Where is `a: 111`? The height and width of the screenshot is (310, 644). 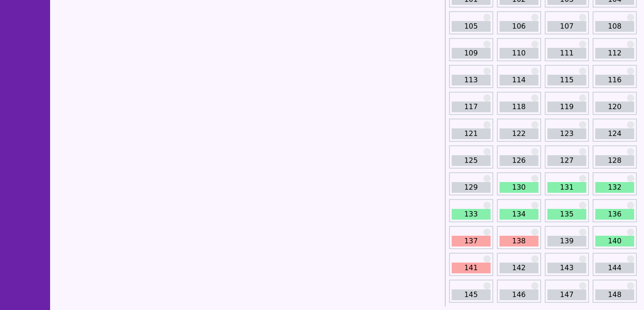 a: 111 is located at coordinates (567, 53).